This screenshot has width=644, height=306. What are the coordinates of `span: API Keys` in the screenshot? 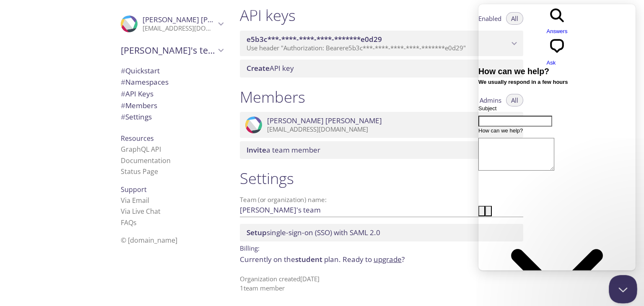 It's located at (137, 94).